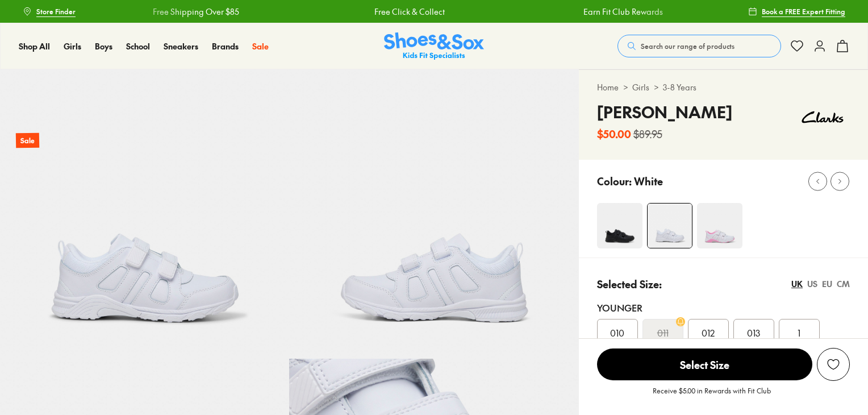 The width and height of the screenshot is (868, 415). Describe the element at coordinates (138, 46) in the screenshot. I see `a: School` at that location.